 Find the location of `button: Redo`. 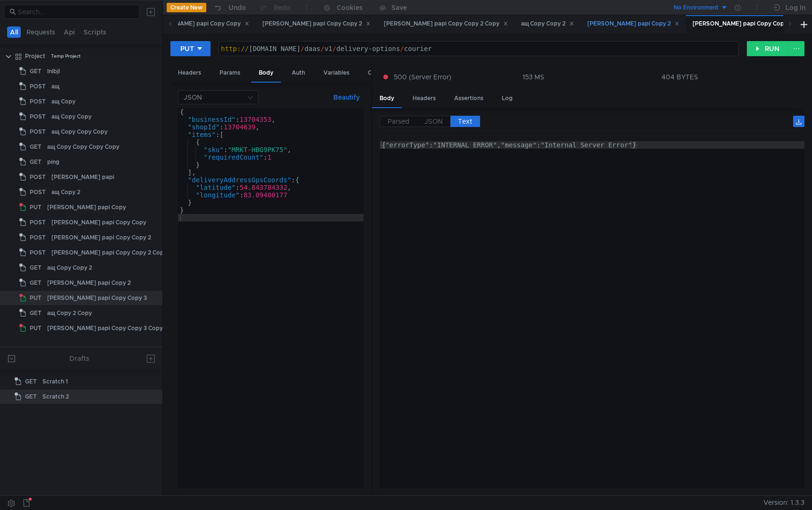

button: Redo is located at coordinates (275, 7).